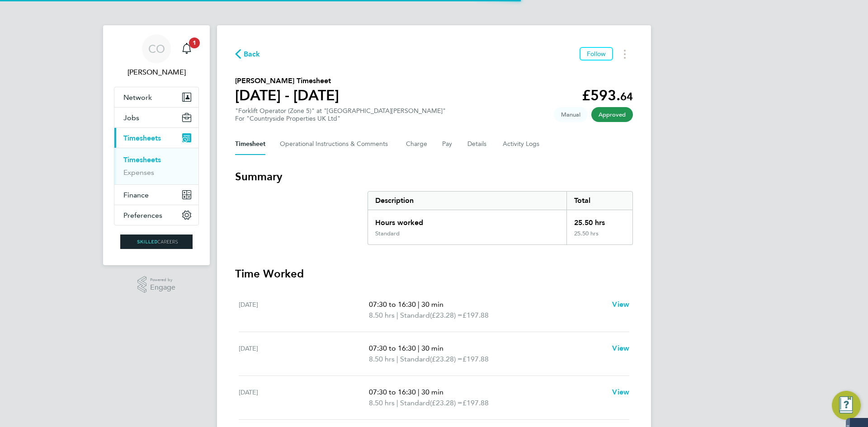 Image resolution: width=868 pixels, height=427 pixels. I want to click on app-decimal: £593., so click(607, 96).